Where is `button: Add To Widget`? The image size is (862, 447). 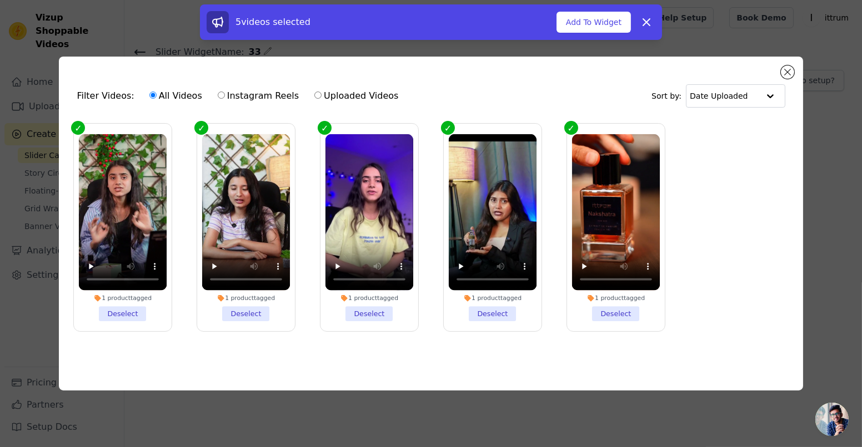 button: Add To Widget is located at coordinates (593, 22).